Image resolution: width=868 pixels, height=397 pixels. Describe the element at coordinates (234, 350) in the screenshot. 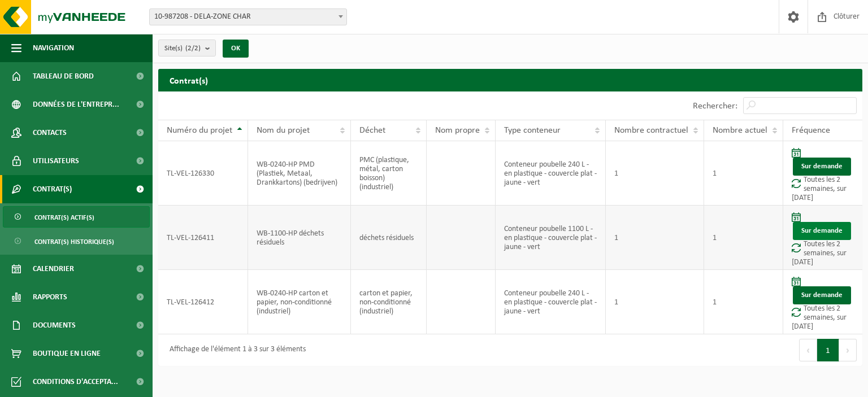

I see `div: Affichage de l'élément 1 à 3 sur 3 éléments` at that location.